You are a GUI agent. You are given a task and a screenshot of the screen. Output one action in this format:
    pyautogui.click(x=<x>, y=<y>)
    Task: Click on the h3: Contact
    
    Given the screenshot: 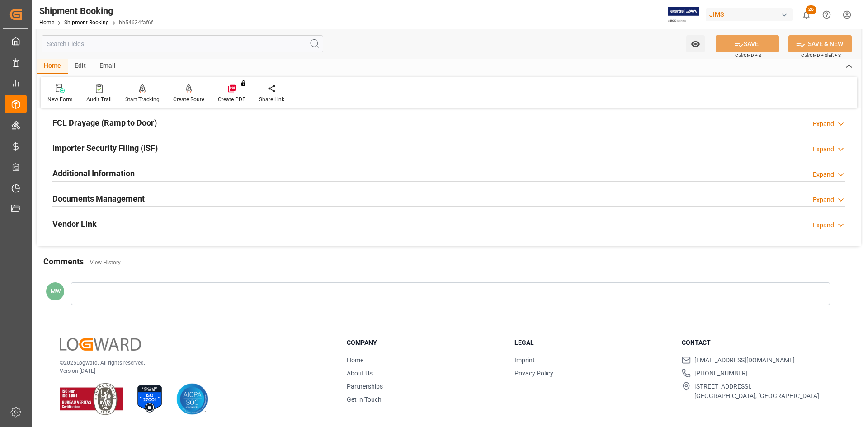 What is the action you would take?
    pyautogui.click(x=760, y=343)
    